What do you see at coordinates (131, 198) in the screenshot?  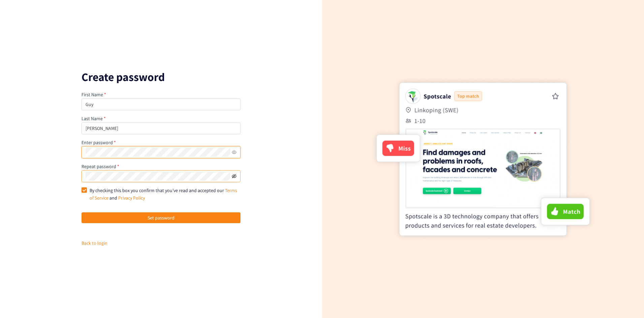 I see `a: Privacy Policy` at bounding box center [131, 198].